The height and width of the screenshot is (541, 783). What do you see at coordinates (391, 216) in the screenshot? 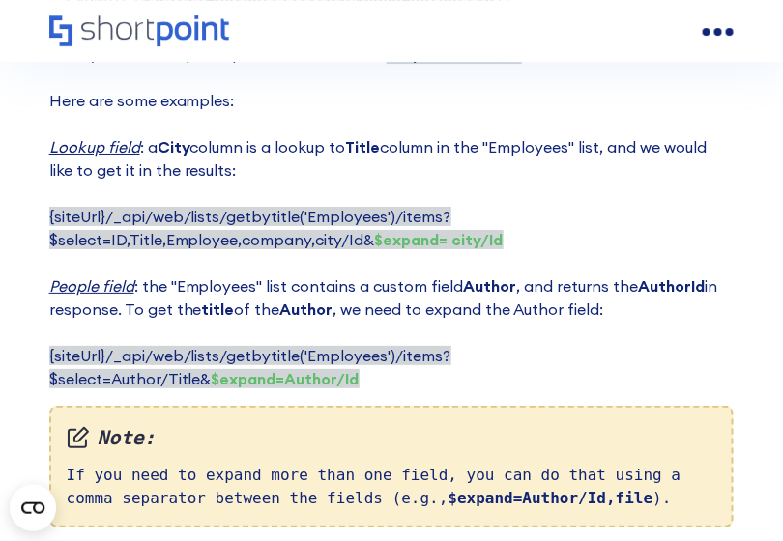
I see `p: The syntax for operator is as follows: Here are some examples: ‍ : a column is a lookup to column...` at bounding box center [391, 216].